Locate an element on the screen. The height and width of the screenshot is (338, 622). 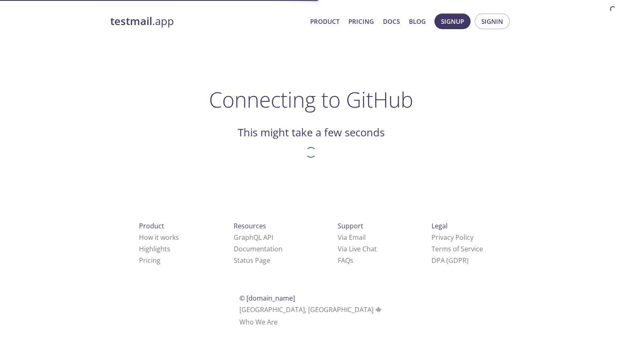
span: Signin is located at coordinates (492, 21).